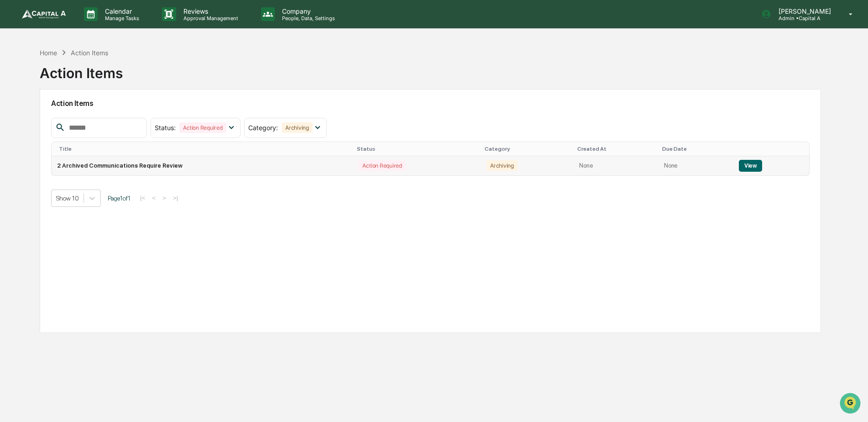 The height and width of the screenshot is (422, 868). I want to click on p: People, Data, Settings, so click(307, 18).